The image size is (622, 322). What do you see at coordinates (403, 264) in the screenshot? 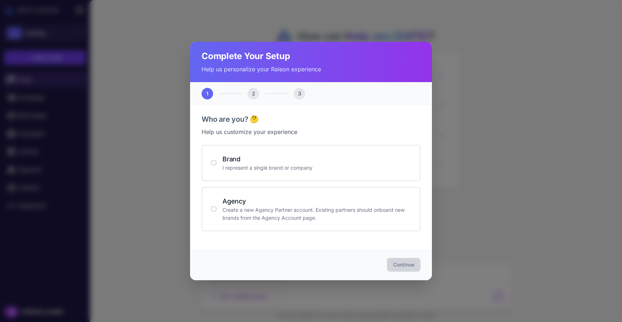
I see `span: Continue` at bounding box center [403, 264].